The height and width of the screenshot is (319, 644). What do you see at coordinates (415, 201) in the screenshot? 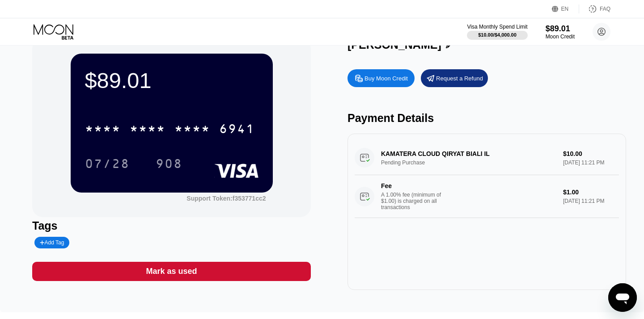
I see `div: A 1.00% fee (minimum of $1.00) is charged on all transactions` at bounding box center [415, 201].